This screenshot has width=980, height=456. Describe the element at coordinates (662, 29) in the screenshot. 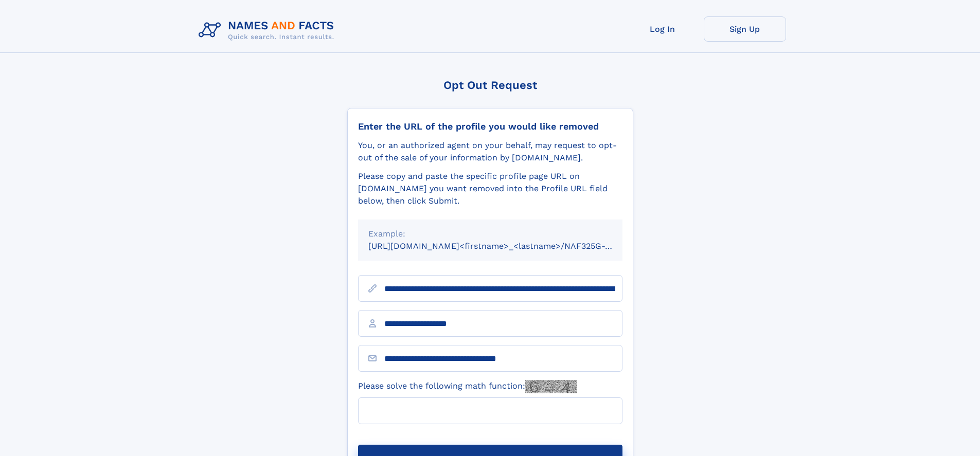

I see `a: Log In` at that location.